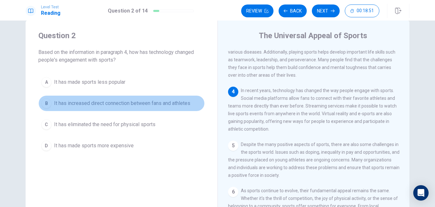 This screenshot has height=207, width=435. What do you see at coordinates (46, 145) in the screenshot?
I see `div: D` at bounding box center [46, 145].